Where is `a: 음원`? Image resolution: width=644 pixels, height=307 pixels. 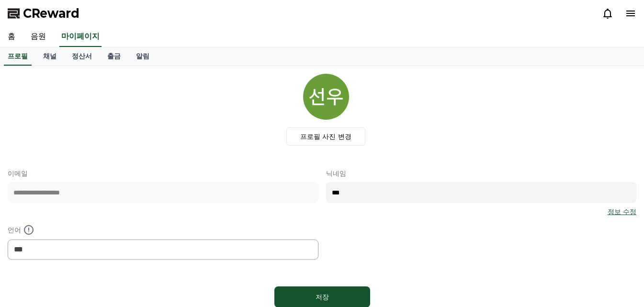
a: 음원 is located at coordinates (38, 37).